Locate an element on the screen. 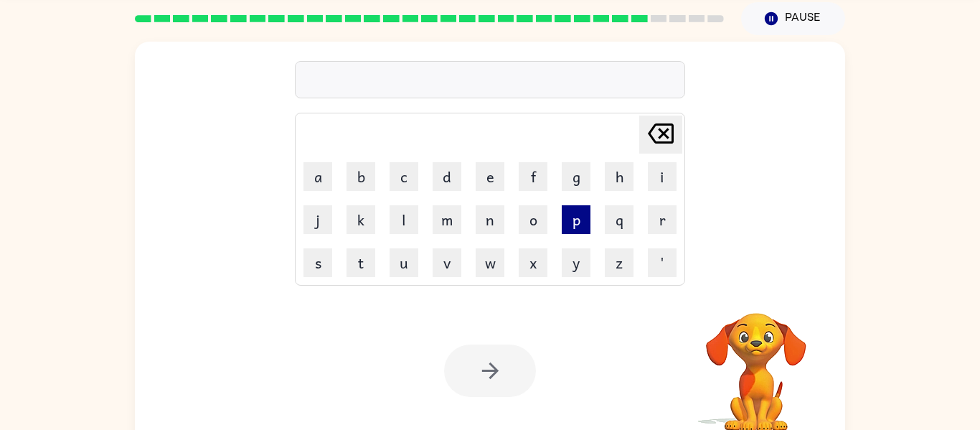 The height and width of the screenshot is (430, 980). button: l is located at coordinates (404, 219).